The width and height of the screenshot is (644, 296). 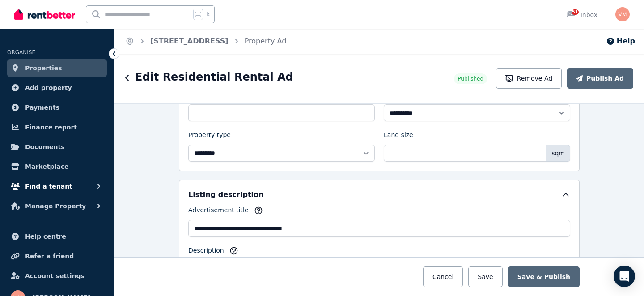 What do you see at coordinates (54, 275) in the screenshot?
I see `span: Account settings` at bounding box center [54, 275].